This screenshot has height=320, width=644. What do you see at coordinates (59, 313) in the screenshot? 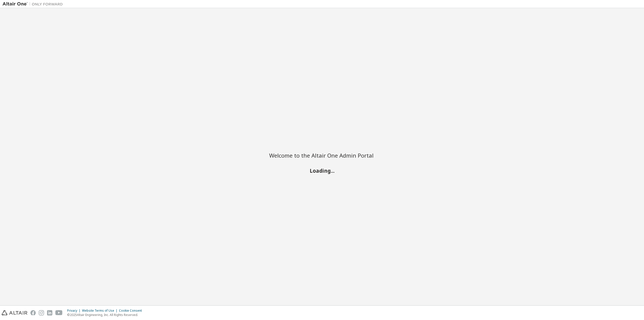
I see `img: youtube.svg` at bounding box center [59, 313].